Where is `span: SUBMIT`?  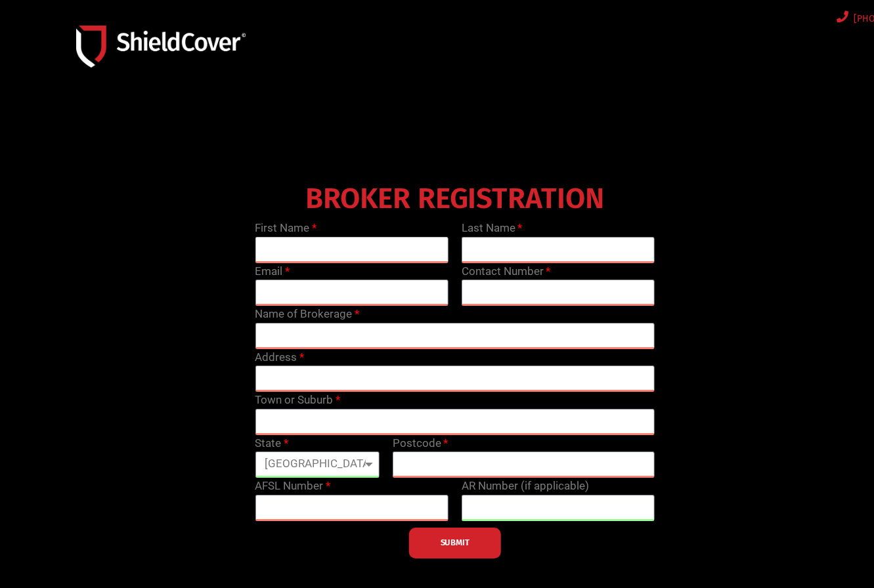 span: SUBMIT is located at coordinates (455, 543).